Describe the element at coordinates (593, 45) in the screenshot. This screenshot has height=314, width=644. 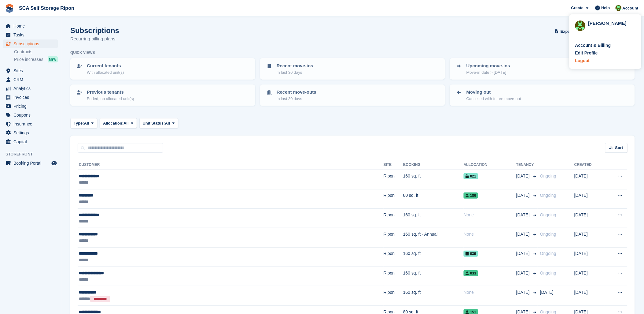
I see `div: Account & Billing` at that location.